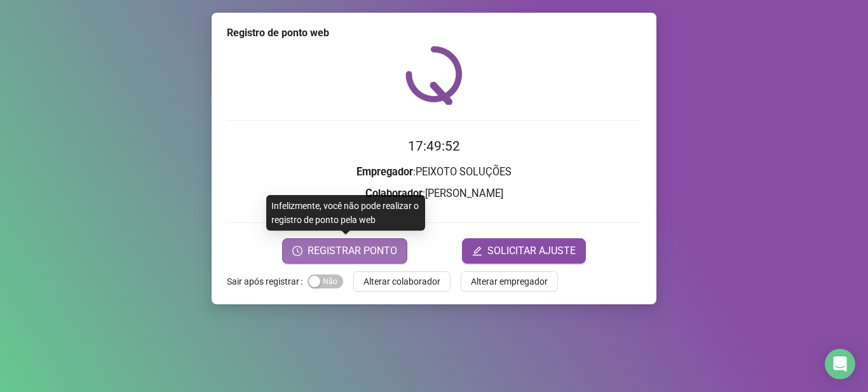 This screenshot has height=392, width=868. What do you see at coordinates (531, 251) in the screenshot?
I see `span: SOLICITAR AJUSTE` at bounding box center [531, 251].